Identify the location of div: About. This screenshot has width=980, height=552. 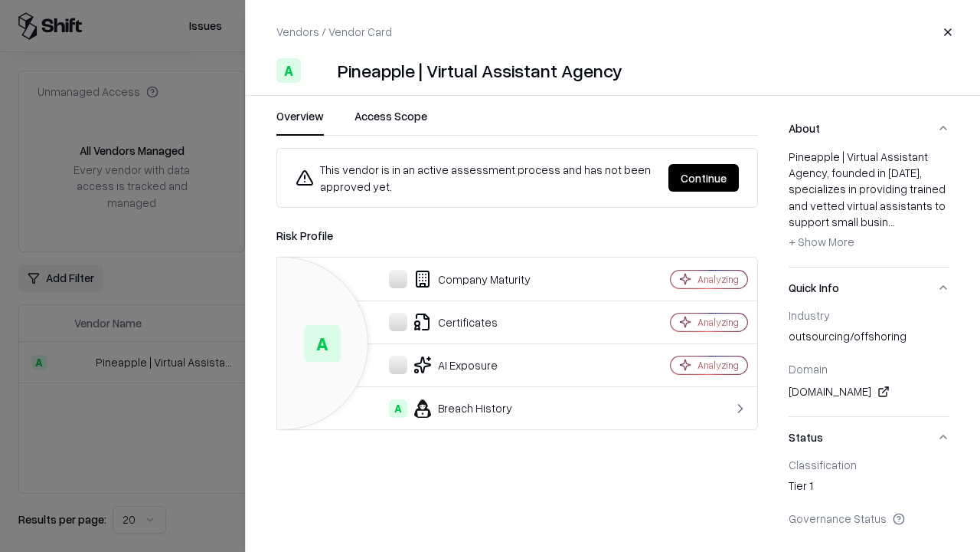
(869, 208).